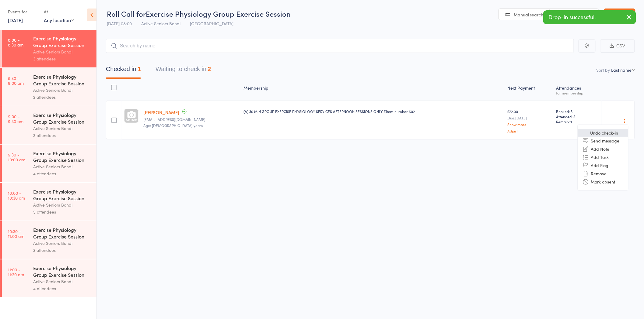 The height and width of the screenshot is (319, 644). I want to click on div: 1, so click(139, 69).